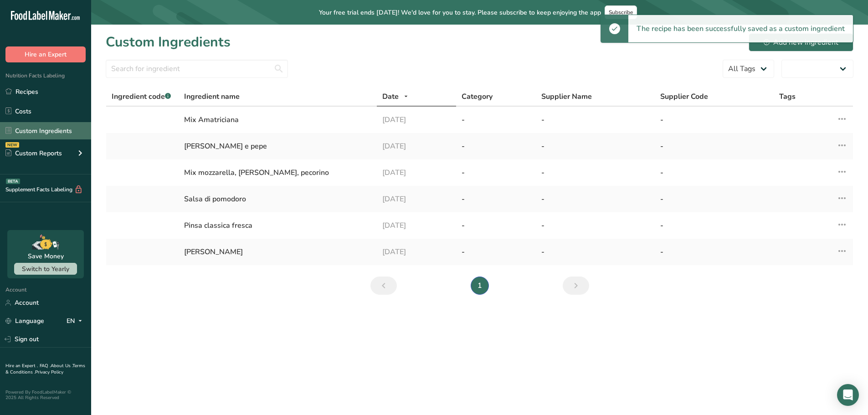  Describe the element at coordinates (12, 145) in the screenshot. I see `div: NEW` at that location.